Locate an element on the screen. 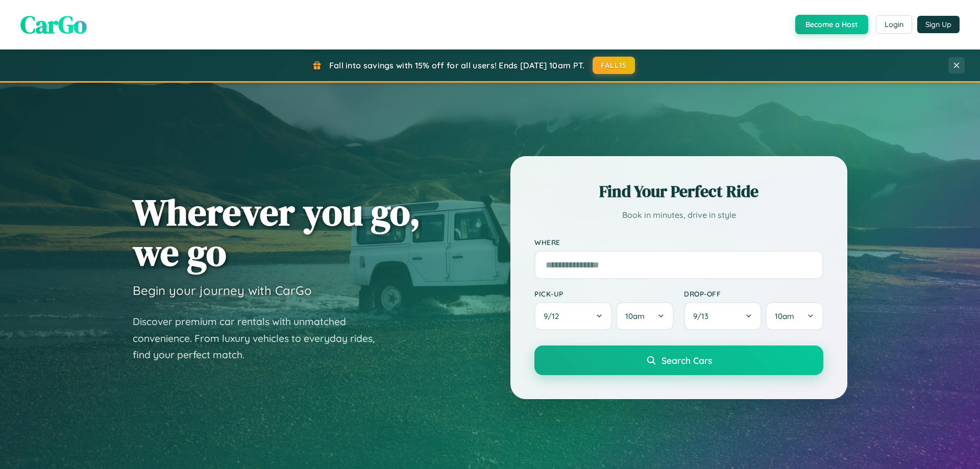 The height and width of the screenshot is (469, 980). span: Search Cars is located at coordinates (687, 360).